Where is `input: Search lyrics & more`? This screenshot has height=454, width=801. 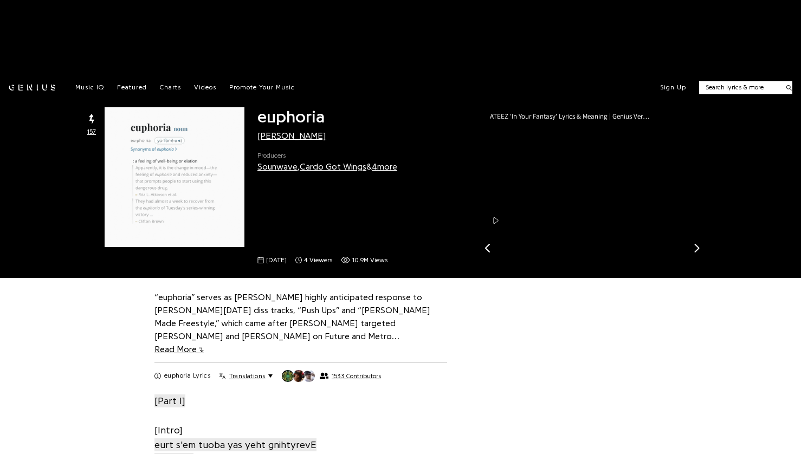
input: Search lyrics & more is located at coordinates (739, 87).